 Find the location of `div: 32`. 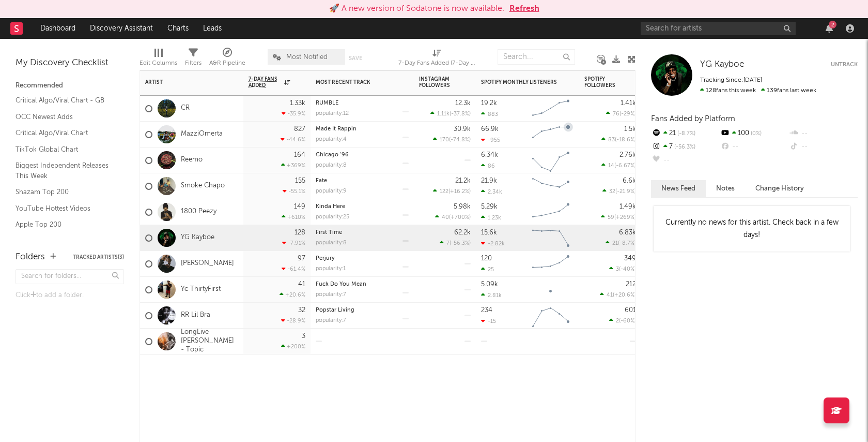

div: 32 is located at coordinates (302, 310).